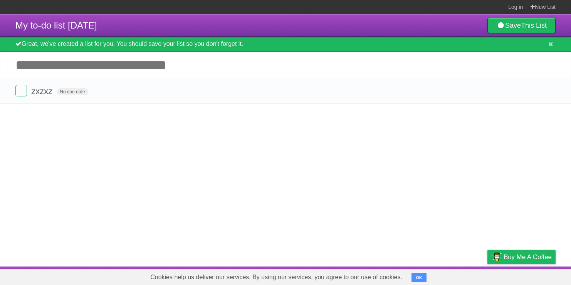 Image resolution: width=571 pixels, height=285 pixels. What do you see at coordinates (21, 91) in the screenshot?
I see `label: Done` at bounding box center [21, 91].